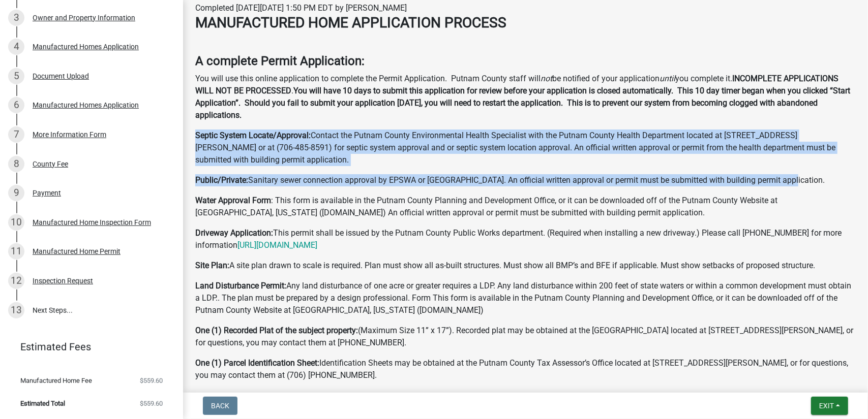 This screenshot has width=868, height=419. I want to click on div: 4, so click(16, 47).